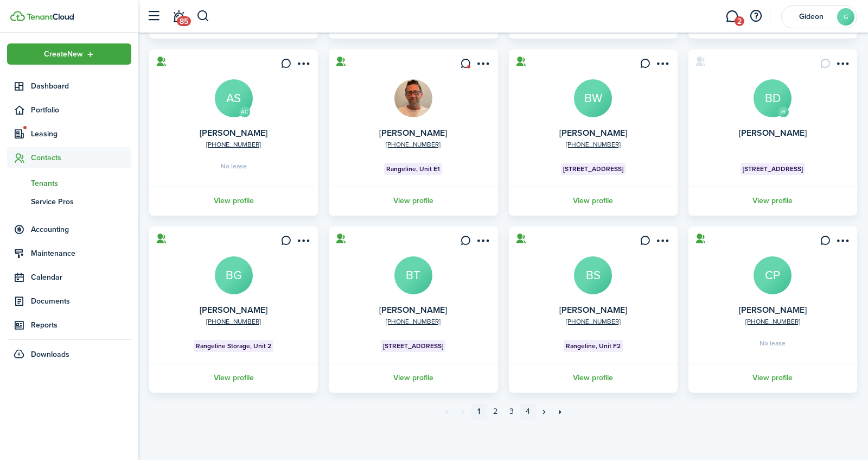 The height and width of the screenshot is (460, 868). What do you see at coordinates (560, 412) in the screenshot?
I see `a: Last` at bounding box center [560, 412].